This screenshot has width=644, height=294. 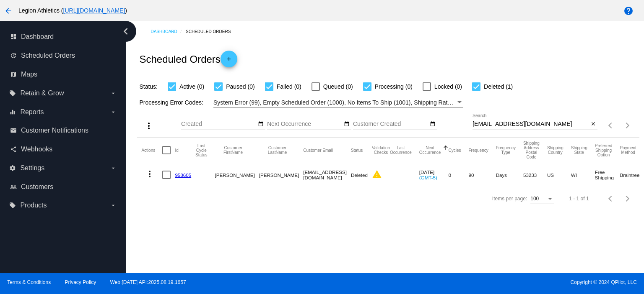 I want to click on mat-icon: add, so click(x=229, y=61).